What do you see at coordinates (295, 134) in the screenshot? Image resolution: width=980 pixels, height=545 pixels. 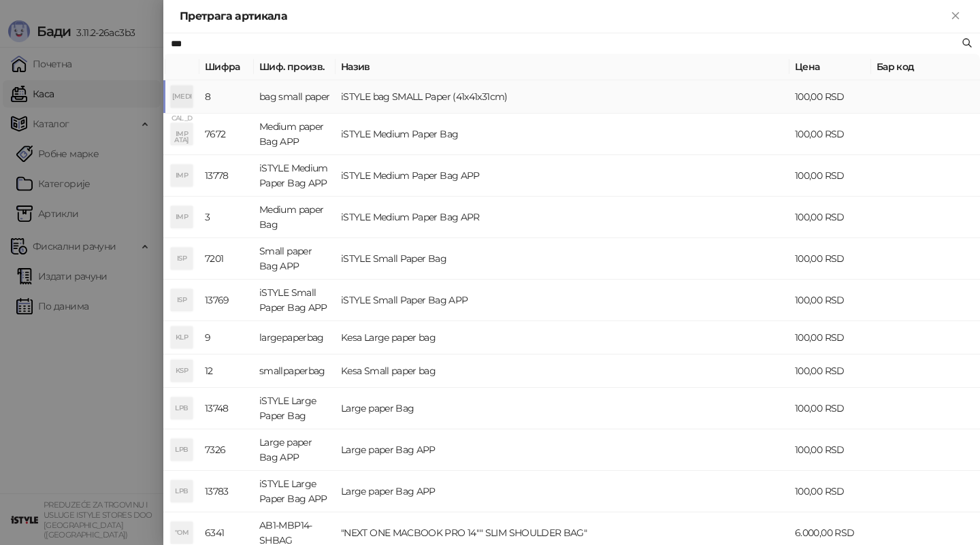 I see `td: Medium paper Bag APP` at bounding box center [295, 134].